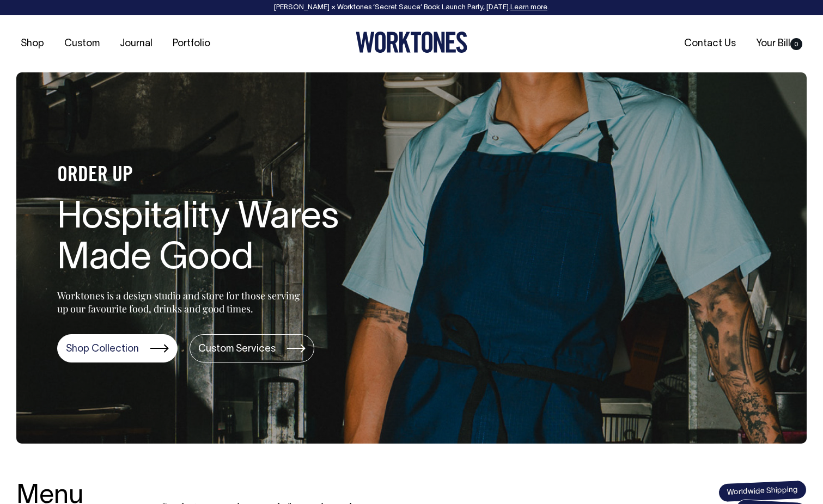 Image resolution: width=823 pixels, height=504 pixels. I want to click on a: Shop Collection, so click(117, 349).